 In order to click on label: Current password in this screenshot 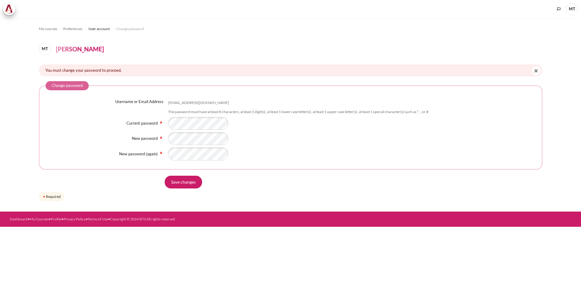, I will do `click(142, 123)`.